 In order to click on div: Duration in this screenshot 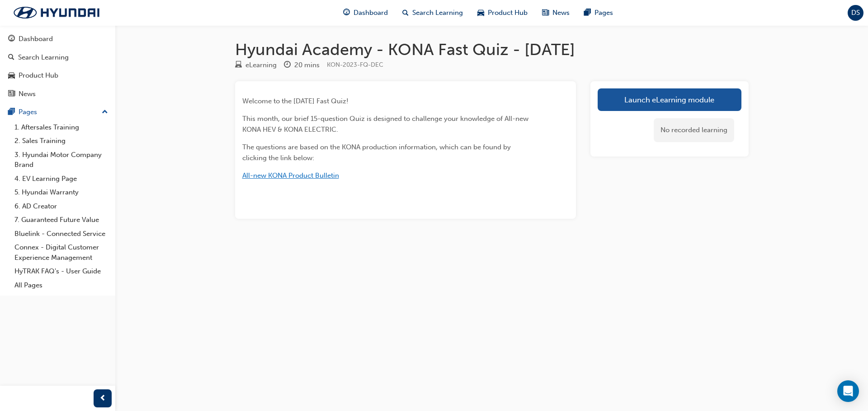, I will do `click(301, 65)`.